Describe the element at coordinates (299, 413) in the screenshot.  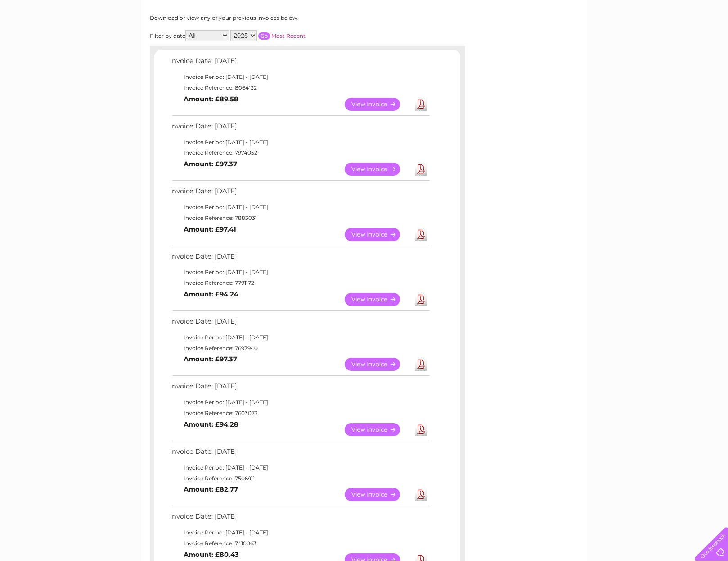
I see `td: Invoice Reference: 7603073` at that location.